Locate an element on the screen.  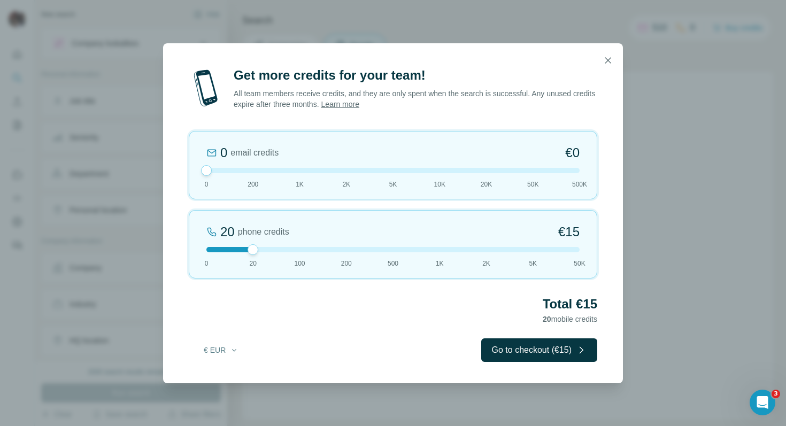
span: mobile credits is located at coordinates (570, 319).